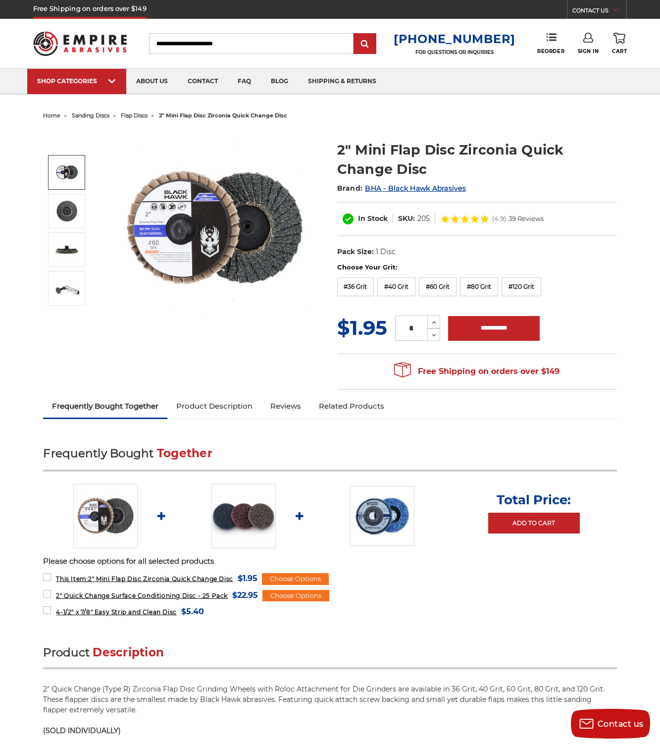  Describe the element at coordinates (203, 81) in the screenshot. I see `a: contact` at that location.